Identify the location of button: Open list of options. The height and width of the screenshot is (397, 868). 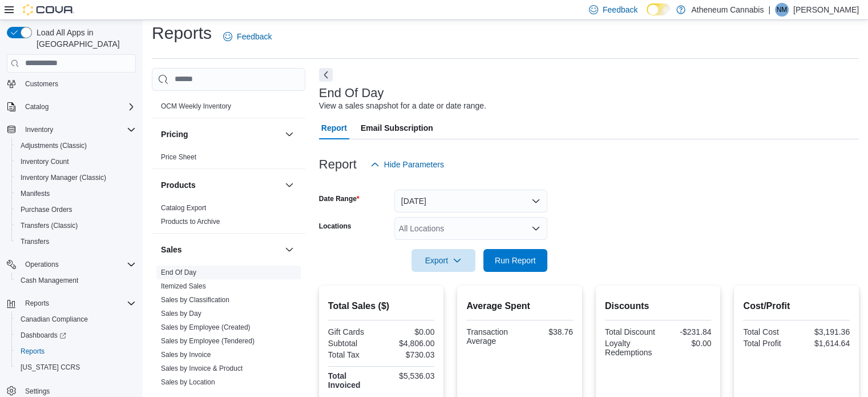
(536, 229).